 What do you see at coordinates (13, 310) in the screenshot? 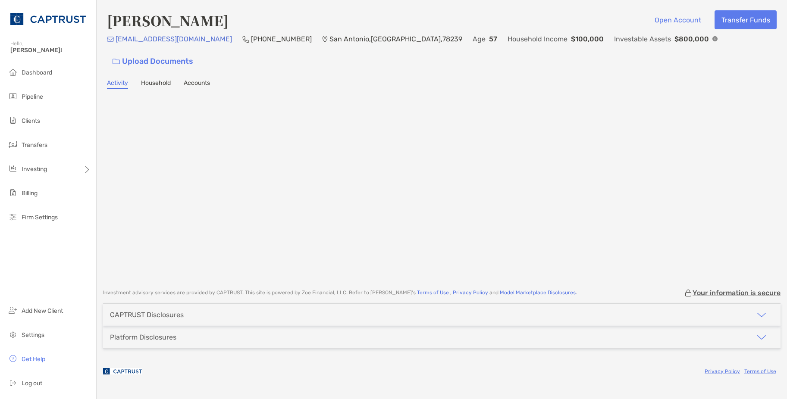
I see `img: add_new_client icon` at bounding box center [13, 310].